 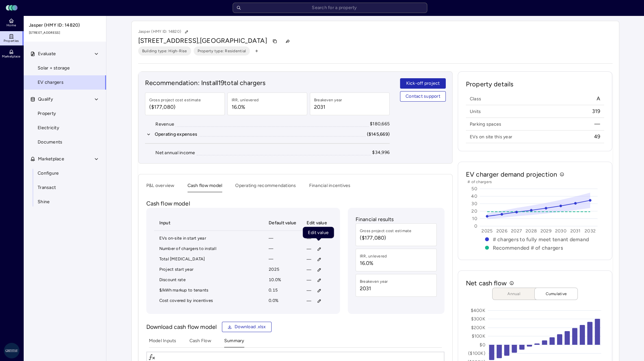 I want to click on span: Qualify, so click(x=45, y=99).